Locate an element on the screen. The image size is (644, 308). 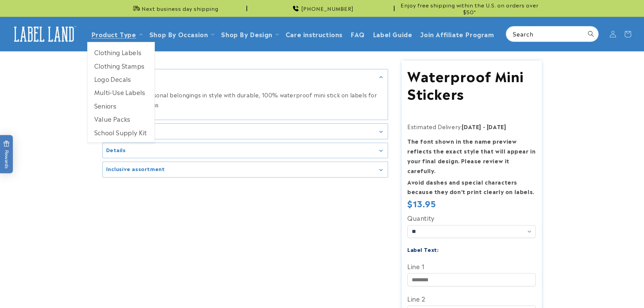
h1: Waterproof Mini Stickers is located at coordinates (471, 84).